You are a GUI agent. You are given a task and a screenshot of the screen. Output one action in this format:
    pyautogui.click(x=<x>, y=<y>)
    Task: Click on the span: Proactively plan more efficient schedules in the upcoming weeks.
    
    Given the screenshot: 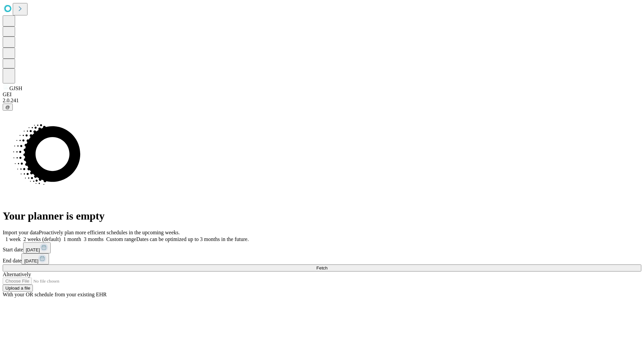 What is the action you would take?
    pyautogui.click(x=109, y=232)
    